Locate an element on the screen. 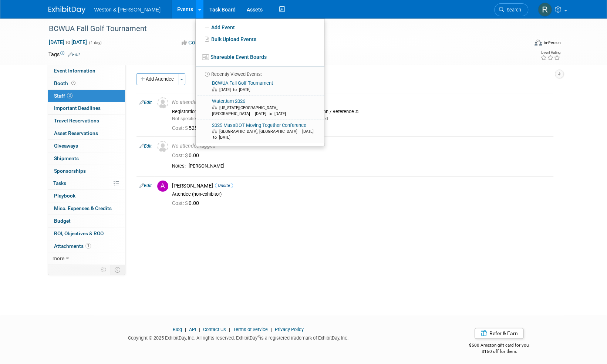 Image resolution: width=607 pixels, height=364 pixels. a: Sponsorships is located at coordinates (87, 171).